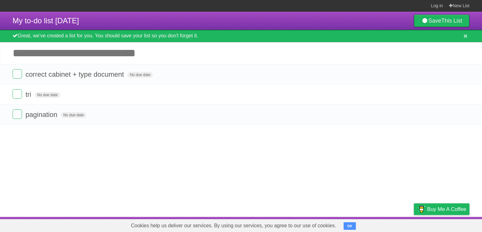 This screenshot has height=232, width=482. Describe the element at coordinates (234, 226) in the screenshot. I see `span: Cookies help us deliver our services. By using our services, you agree to our use of cookies.` at that location.